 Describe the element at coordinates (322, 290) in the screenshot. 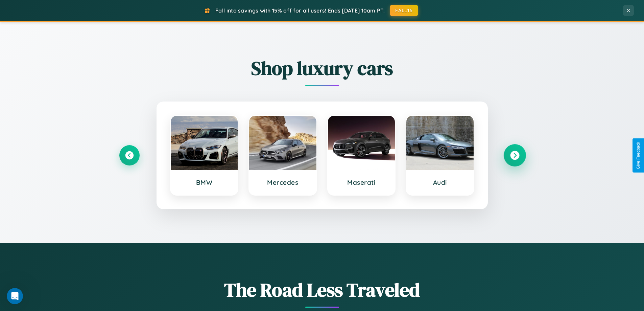

I see `h1: The Road Less Traveled` at that location.